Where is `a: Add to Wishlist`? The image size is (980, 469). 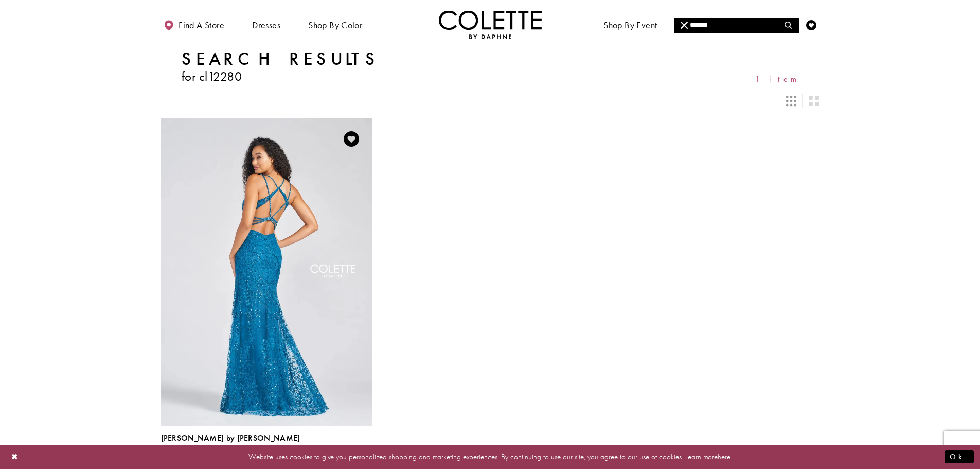
a: Add to Wishlist is located at coordinates (352, 139).